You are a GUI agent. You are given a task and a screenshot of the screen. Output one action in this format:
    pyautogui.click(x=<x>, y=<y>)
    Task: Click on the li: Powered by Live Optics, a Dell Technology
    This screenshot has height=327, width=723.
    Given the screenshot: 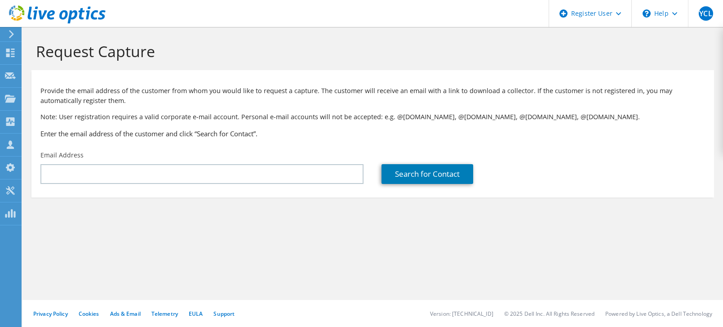 What is the action you would take?
    pyautogui.click(x=659, y=313)
    